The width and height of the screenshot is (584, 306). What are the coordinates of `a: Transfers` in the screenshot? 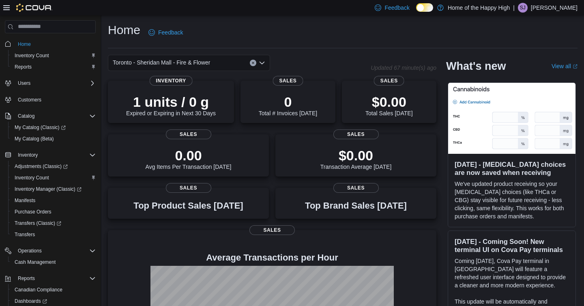 It's located at (25, 234).